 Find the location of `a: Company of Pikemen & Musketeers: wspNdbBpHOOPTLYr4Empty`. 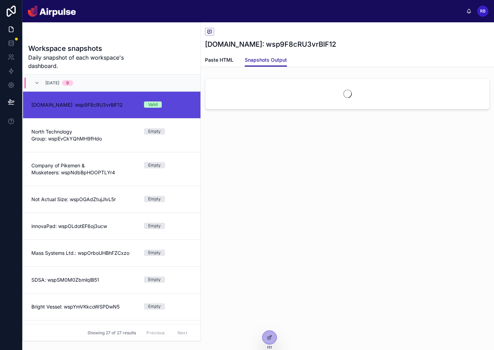

a: Company of Pikemen & Musketeers: wspNdbBpHOOPTLYr4Empty is located at coordinates (112, 169).